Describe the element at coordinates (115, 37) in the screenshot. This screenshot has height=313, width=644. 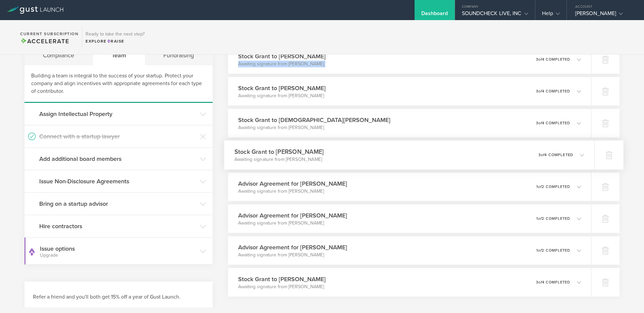
I see `div: Ready to take the next step?ExploreRaise` at that location.